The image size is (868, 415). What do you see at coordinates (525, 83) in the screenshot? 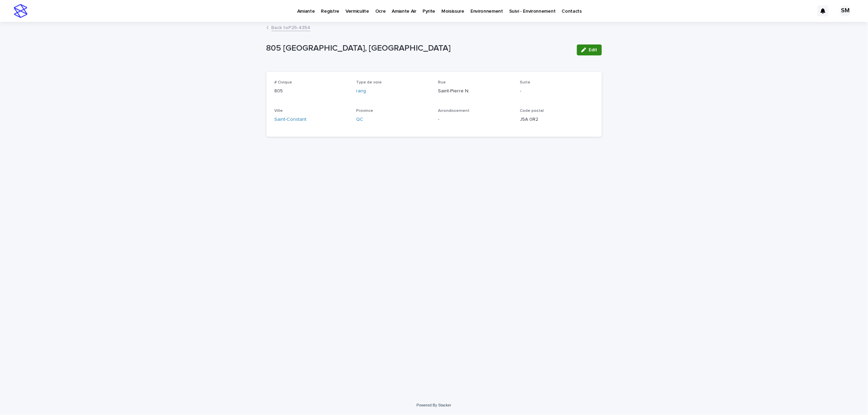
I see `span: Suite` at bounding box center [525, 83].